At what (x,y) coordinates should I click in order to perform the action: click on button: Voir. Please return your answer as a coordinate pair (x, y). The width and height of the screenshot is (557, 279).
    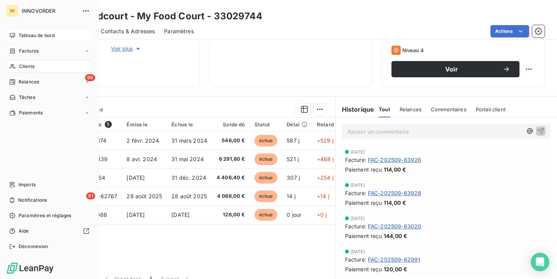
    Looking at the image, I should click on (455, 69).